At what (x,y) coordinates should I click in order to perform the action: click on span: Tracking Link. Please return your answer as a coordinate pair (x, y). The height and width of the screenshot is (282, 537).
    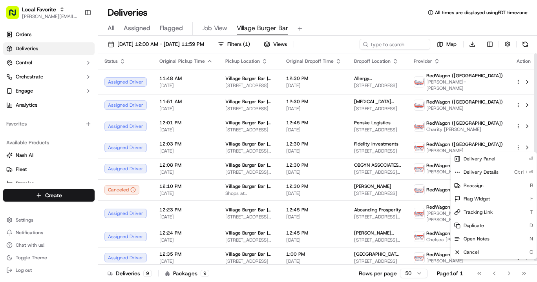
    Looking at the image, I should click on (478, 212).